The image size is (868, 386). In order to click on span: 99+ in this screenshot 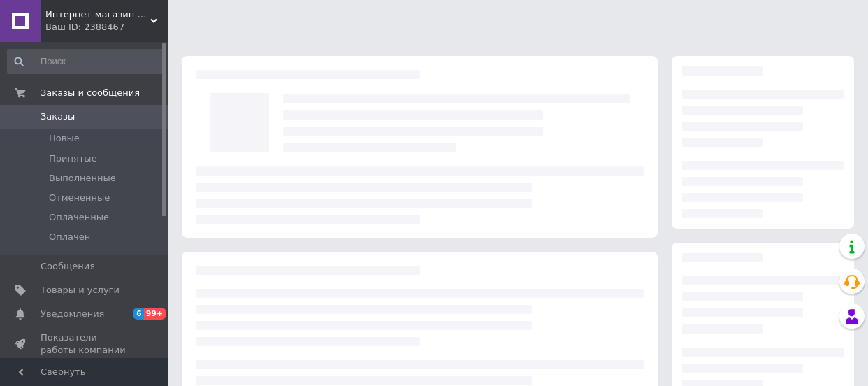, I will do `click(155, 313)`.